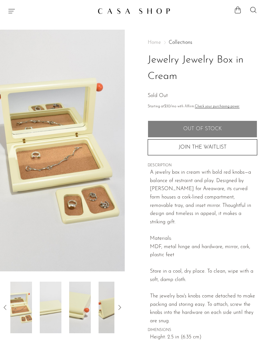  Describe the element at coordinates (202, 129) in the screenshot. I see `button: Add to cart` at that location.